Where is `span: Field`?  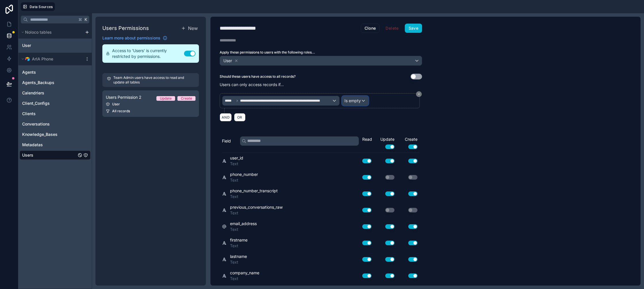
span: Field is located at coordinates (226, 141).